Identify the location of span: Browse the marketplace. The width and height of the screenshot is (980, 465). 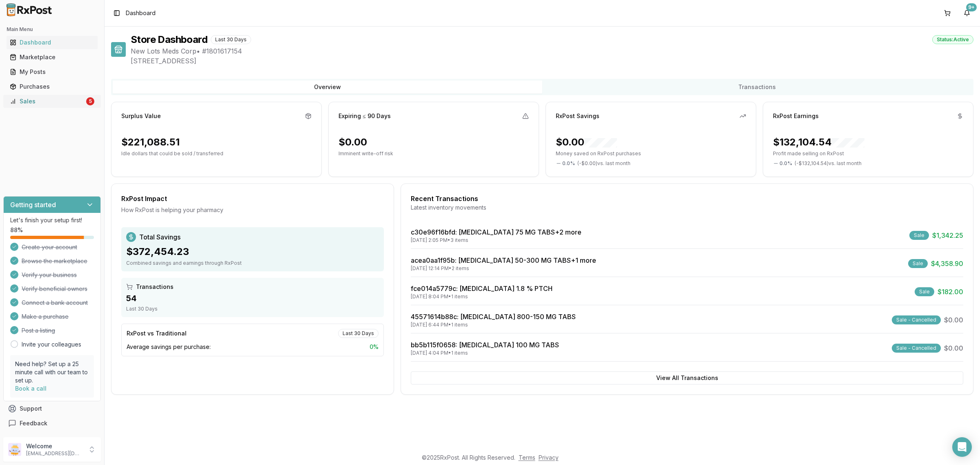
(54, 261).